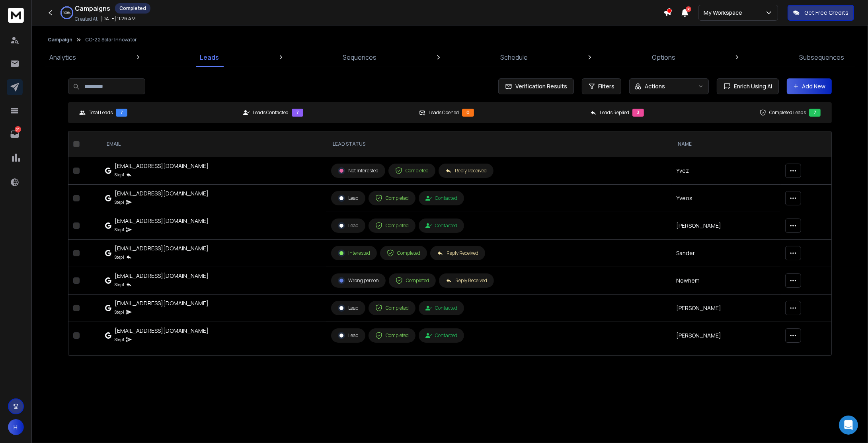 The height and width of the screenshot is (443, 868). I want to click on p: Schedule, so click(514, 57).